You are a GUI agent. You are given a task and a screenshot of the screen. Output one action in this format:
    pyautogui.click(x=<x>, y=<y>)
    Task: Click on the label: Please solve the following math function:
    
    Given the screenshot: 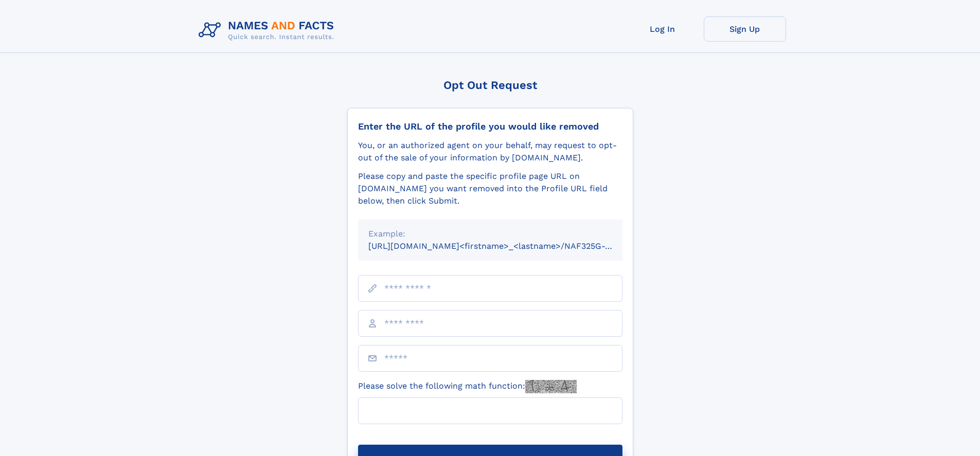 What is the action you would take?
    pyautogui.click(x=467, y=387)
    